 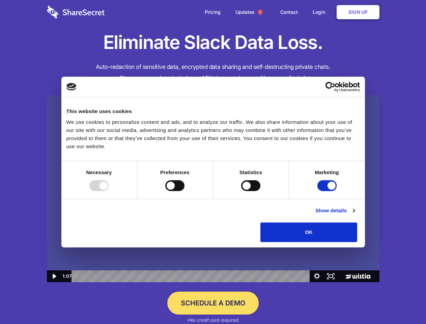 What do you see at coordinates (358, 276) in the screenshot?
I see `a: Wistia Logo -- Learn More` at bounding box center [358, 276].